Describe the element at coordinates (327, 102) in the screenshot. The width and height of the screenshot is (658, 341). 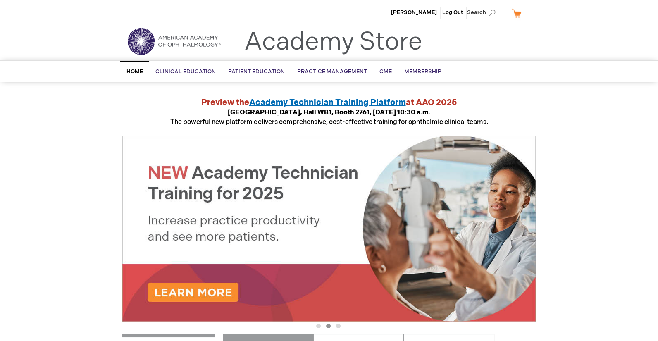
I see `span: Academy Technician Training Platform` at that location.